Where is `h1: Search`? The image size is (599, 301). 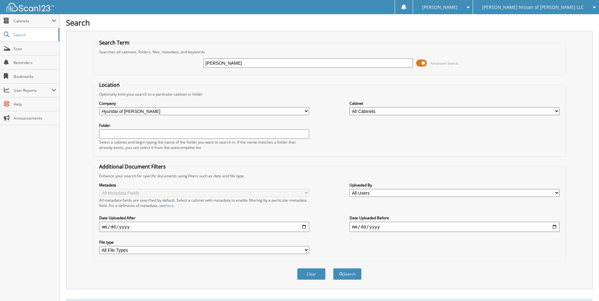
h1: Search is located at coordinates (329, 22).